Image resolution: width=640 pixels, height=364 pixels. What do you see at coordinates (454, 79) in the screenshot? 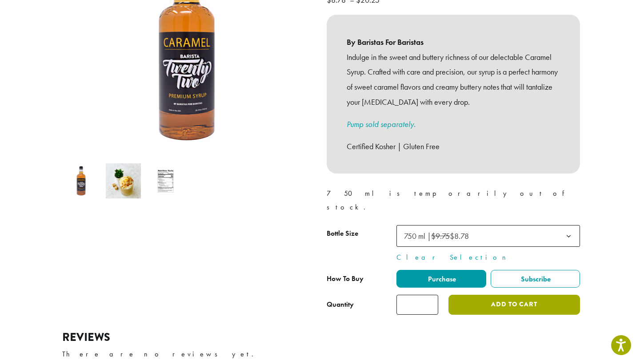
I see `p: Indulge in the sweet and buttery richness of our delectable Caramel Syrup. Crafted with care and ...` at bounding box center [454, 79].